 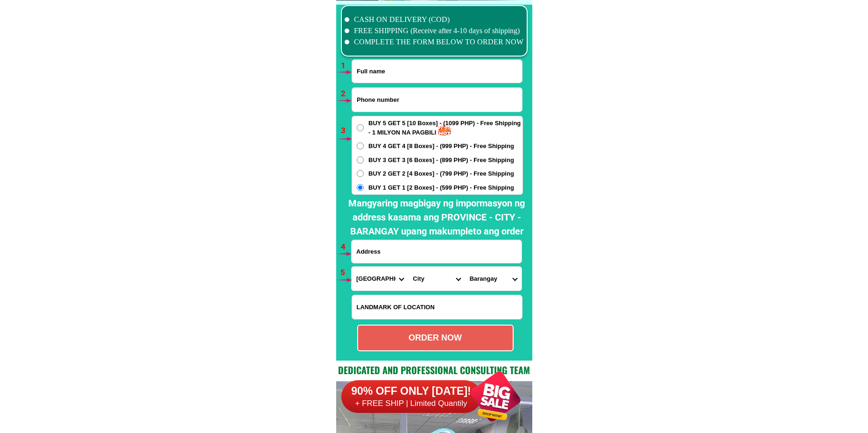 What do you see at coordinates (360, 173) in the screenshot?
I see `input: BUY 2 GET 2 [4 Boxes] - (799 PHP) - Free Shipping` at bounding box center [360, 173].